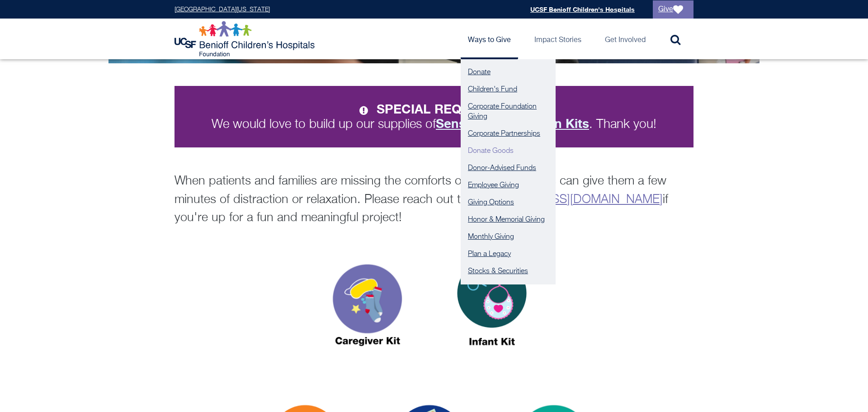  I want to click on a: Children's Fund, so click(508, 89).